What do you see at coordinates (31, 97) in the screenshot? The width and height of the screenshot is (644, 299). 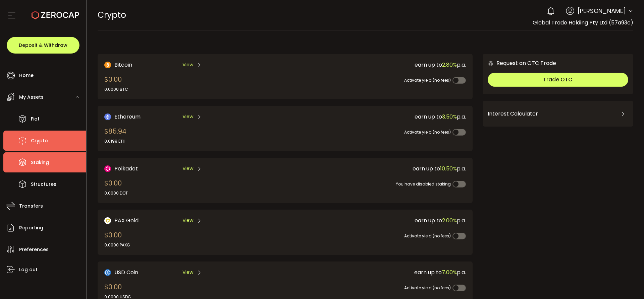 I see `span: My Assets` at bounding box center [31, 97].